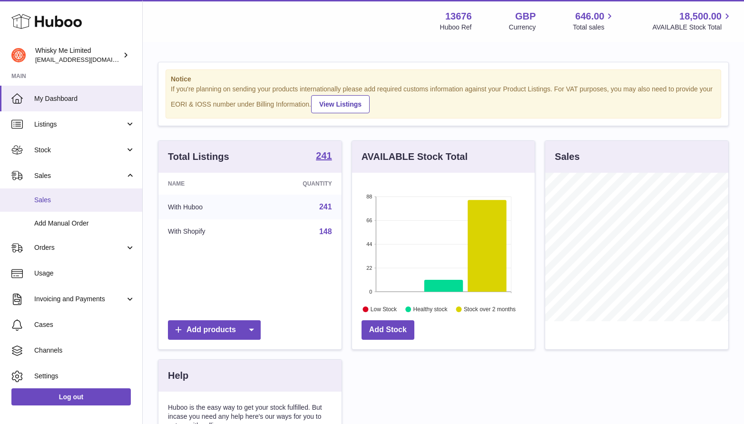  I want to click on div: If you're planning on sending your products internationally please add required customs informati..., so click(444, 99).